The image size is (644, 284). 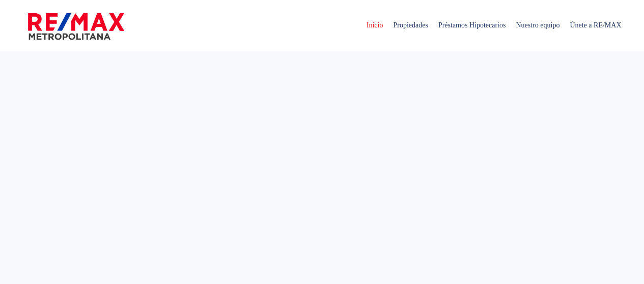 What do you see at coordinates (410, 26) in the screenshot?
I see `span: Propiedades` at bounding box center [410, 26].